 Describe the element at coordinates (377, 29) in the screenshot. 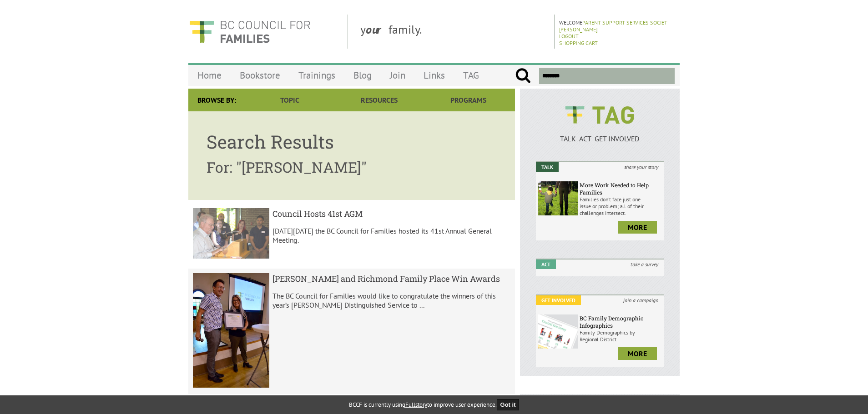

I see `strong: our` at that location.